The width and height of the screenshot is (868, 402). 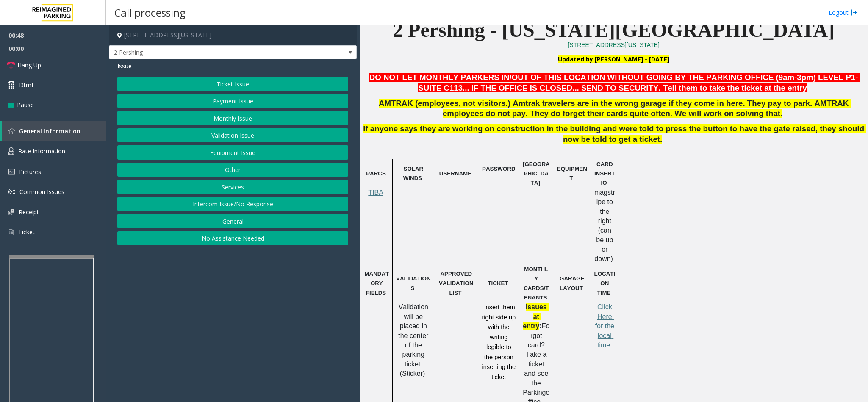 I want to click on span: PARCS, so click(x=376, y=173).